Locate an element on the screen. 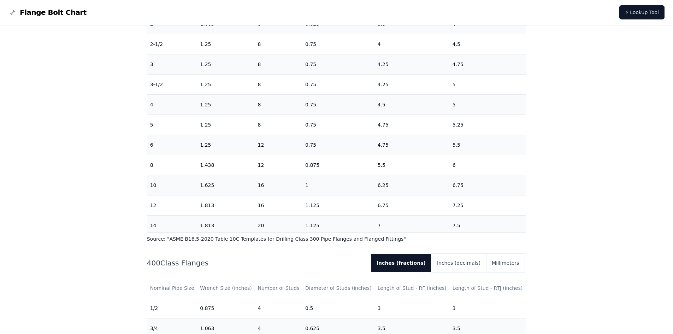 This screenshot has width=673, height=334. img: Flange Bolt Chart Logo is located at coordinates (13, 12).